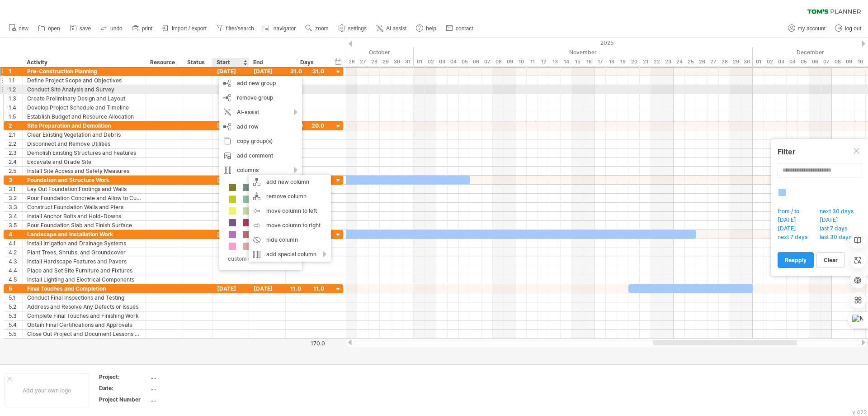 Image resolution: width=868 pixels, height=416 pixels. Describe the element at coordinates (261, 112) in the screenshot. I see `div: AI-assist` at that location.